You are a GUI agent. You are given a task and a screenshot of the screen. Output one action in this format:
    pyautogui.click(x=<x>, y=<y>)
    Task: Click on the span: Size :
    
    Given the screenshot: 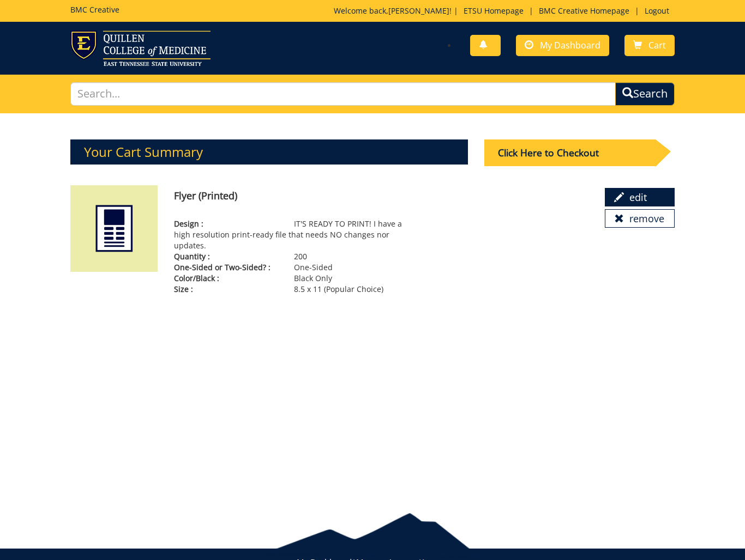 What is the action you would take?
    pyautogui.click(x=234, y=289)
    